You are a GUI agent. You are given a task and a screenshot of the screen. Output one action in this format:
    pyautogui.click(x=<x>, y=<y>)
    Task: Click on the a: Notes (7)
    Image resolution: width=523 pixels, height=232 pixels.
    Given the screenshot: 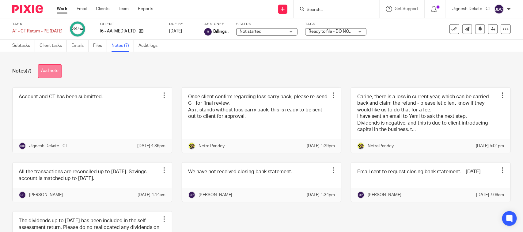 What is the action you would take?
    pyautogui.click(x=123, y=46)
    